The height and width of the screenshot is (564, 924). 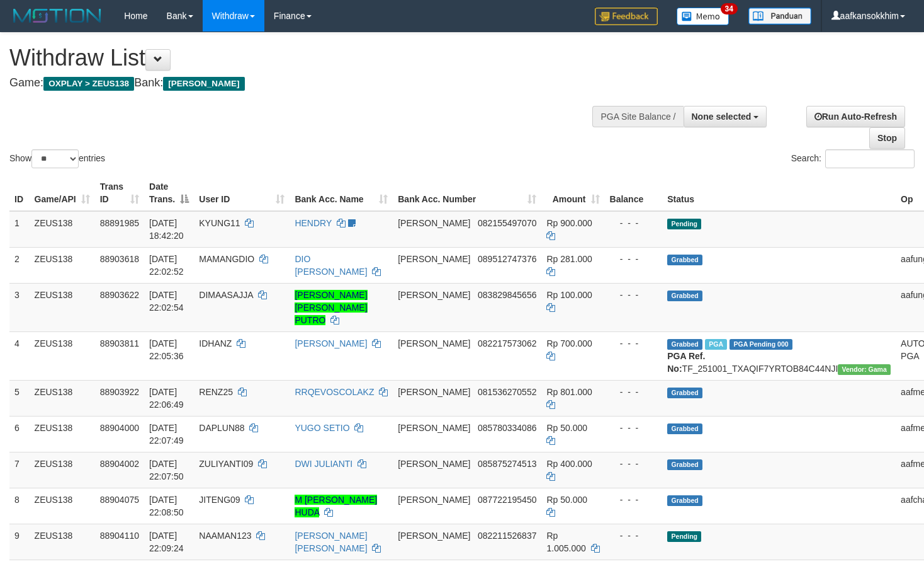 What do you see at coordinates (226, 259) in the screenshot?
I see `span: MAMANGDIO` at bounding box center [226, 259].